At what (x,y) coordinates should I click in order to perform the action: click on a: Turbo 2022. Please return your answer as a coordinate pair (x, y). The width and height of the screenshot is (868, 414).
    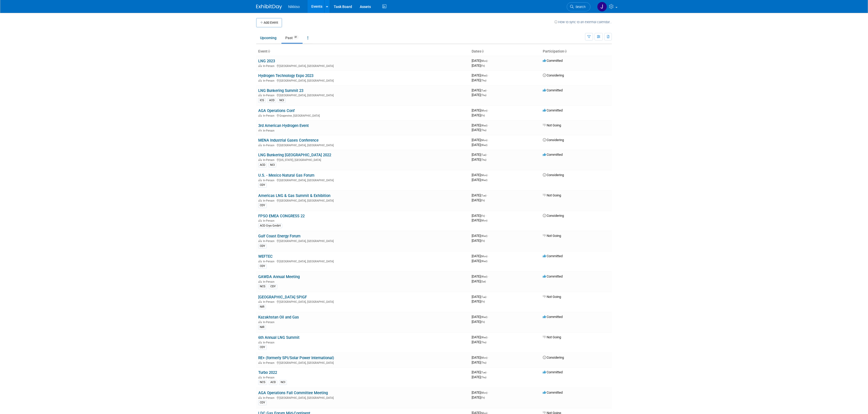
    Looking at the image, I should click on (267, 372).